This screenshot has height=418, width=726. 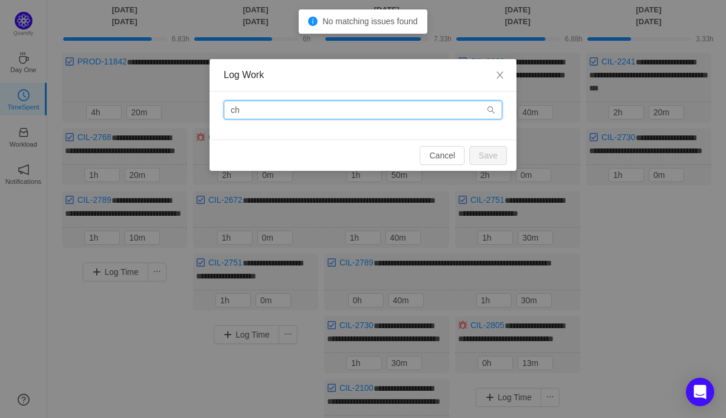 I want to click on div: Log Work, so click(x=363, y=75).